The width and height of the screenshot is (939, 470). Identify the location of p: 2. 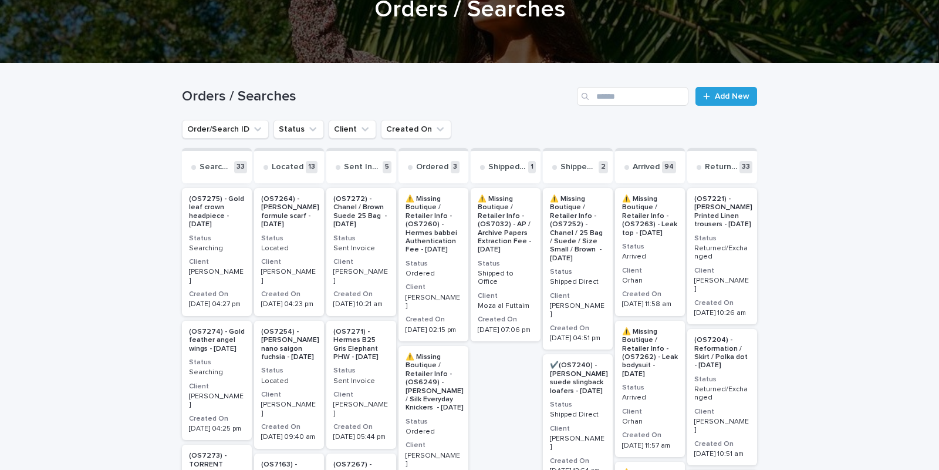
(603, 167).